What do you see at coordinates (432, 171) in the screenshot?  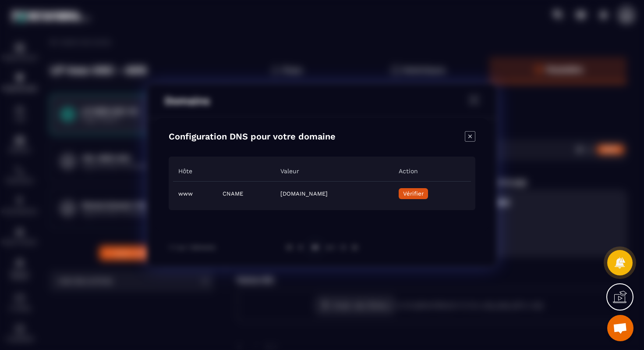 I see `th: Action` at bounding box center [432, 171].